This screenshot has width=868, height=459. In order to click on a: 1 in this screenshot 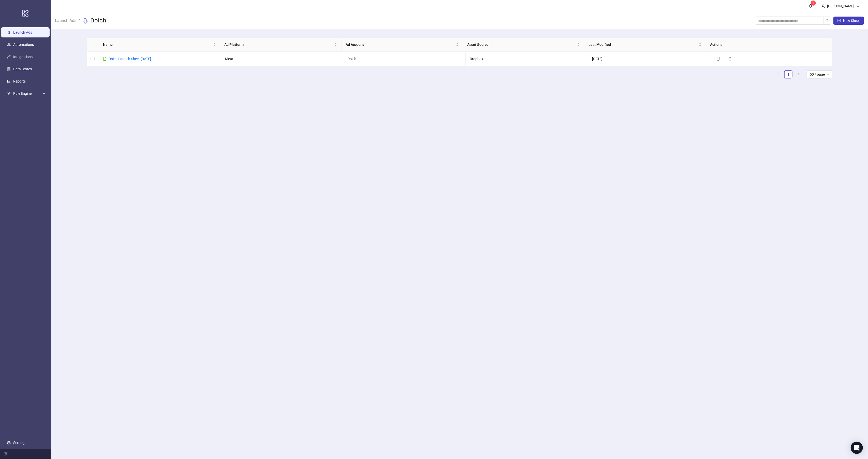, I will do `click(788, 75)`.